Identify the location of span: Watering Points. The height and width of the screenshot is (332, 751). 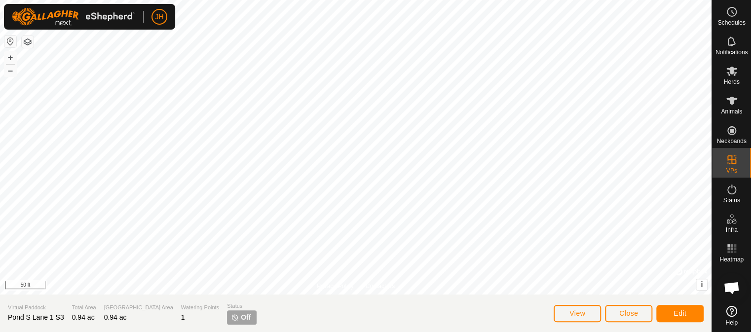
(200, 307).